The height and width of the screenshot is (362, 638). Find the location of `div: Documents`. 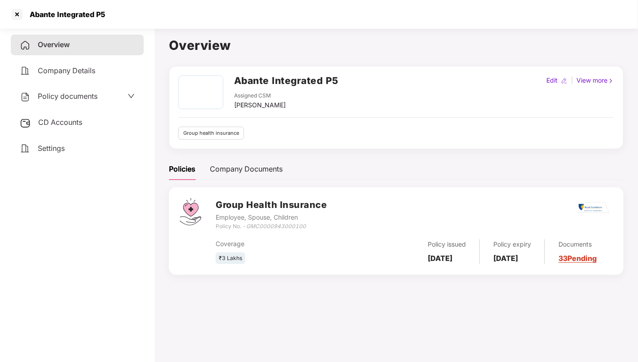

div: Documents is located at coordinates (577, 244).